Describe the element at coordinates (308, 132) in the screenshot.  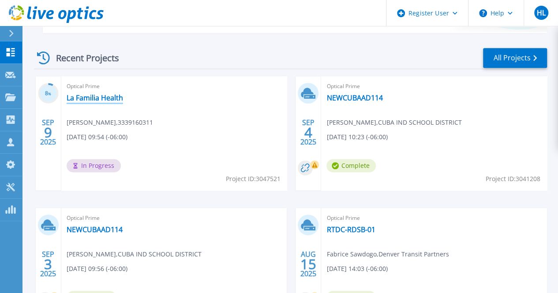
I see `span: 4` at that location.